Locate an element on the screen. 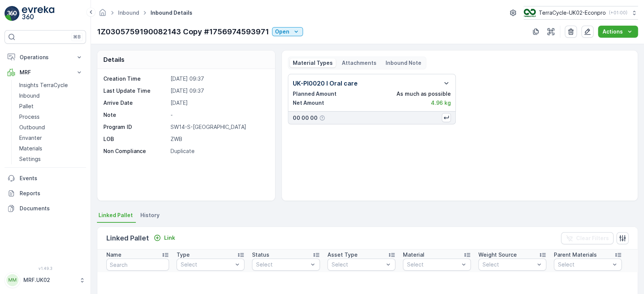  p: Pallet is located at coordinates (26, 106).